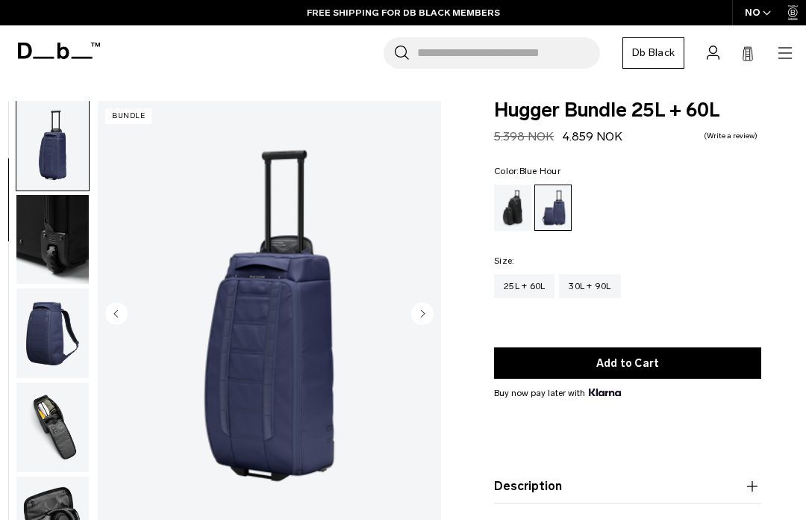 This screenshot has height=520, width=806. What do you see at coordinates (628, 363) in the screenshot?
I see `button: Add to Cart` at bounding box center [628, 363].